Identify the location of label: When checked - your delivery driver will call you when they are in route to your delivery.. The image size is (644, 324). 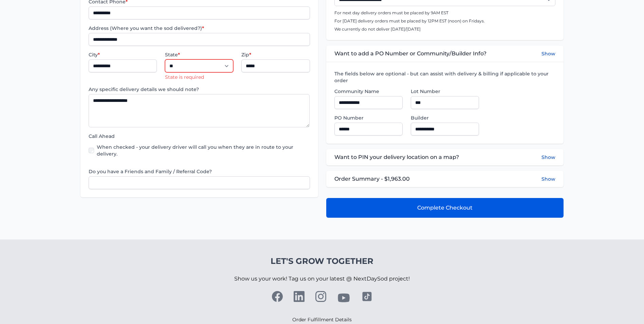
(203, 150).